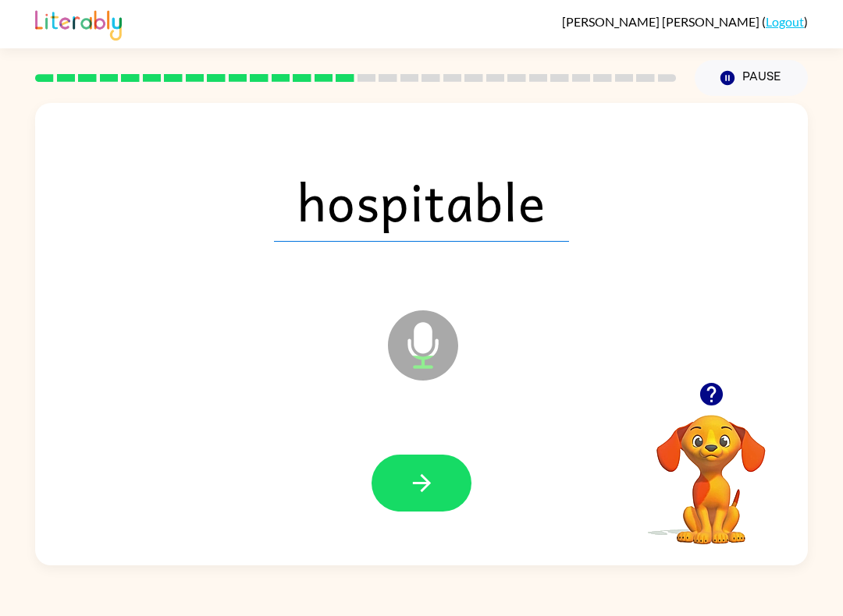 This screenshot has height=616, width=843. Describe the element at coordinates (784, 21) in the screenshot. I see `a: Logout` at that location.